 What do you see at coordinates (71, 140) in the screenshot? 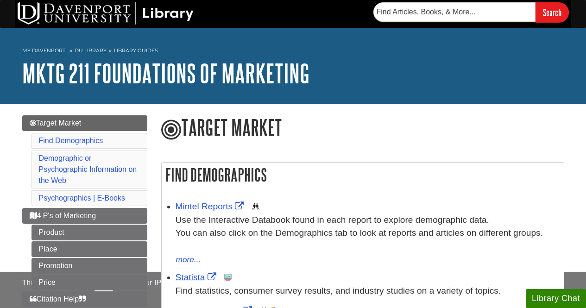
I see `a: Find Demographics` at bounding box center [71, 140].